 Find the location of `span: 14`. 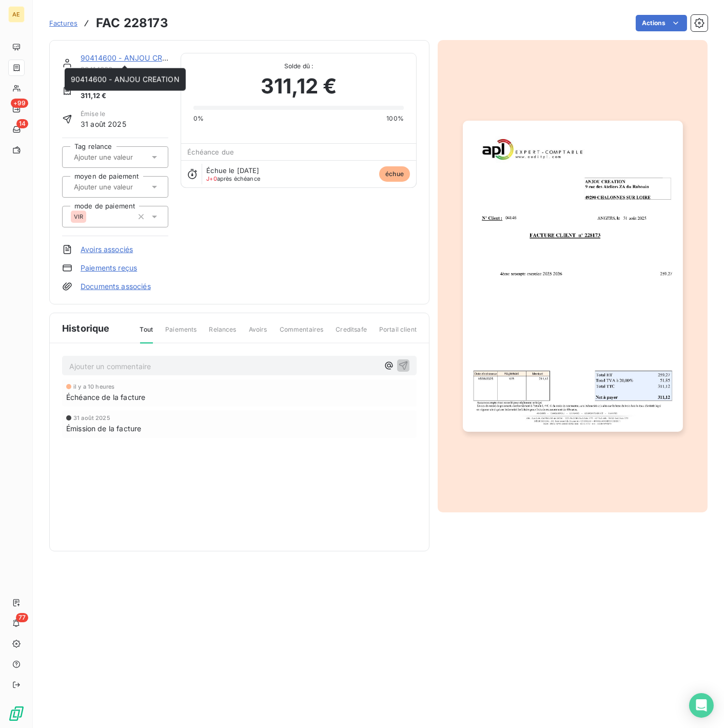

span: 14 is located at coordinates (22, 124).